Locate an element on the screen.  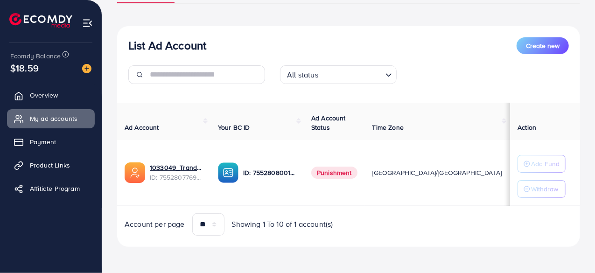
span: Time Zone is located at coordinates (388, 127).